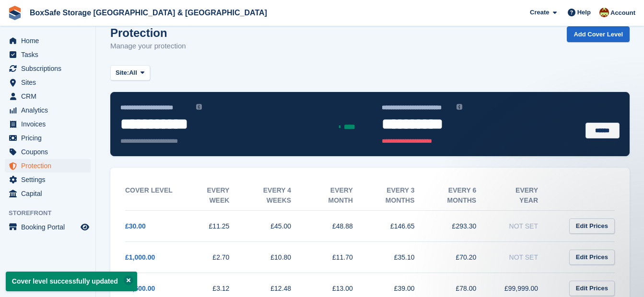  I want to click on th: Every month, so click(341, 196).